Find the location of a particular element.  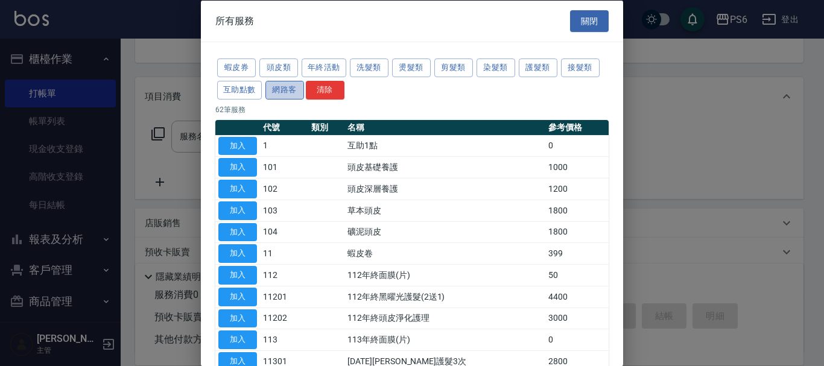

button: 互助點數 is located at coordinates (239, 89).